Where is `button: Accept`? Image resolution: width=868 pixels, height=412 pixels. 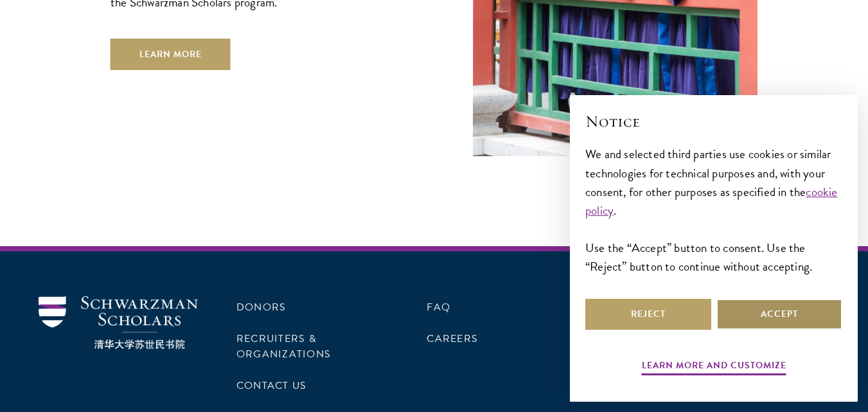 button: Accept is located at coordinates (779, 314).